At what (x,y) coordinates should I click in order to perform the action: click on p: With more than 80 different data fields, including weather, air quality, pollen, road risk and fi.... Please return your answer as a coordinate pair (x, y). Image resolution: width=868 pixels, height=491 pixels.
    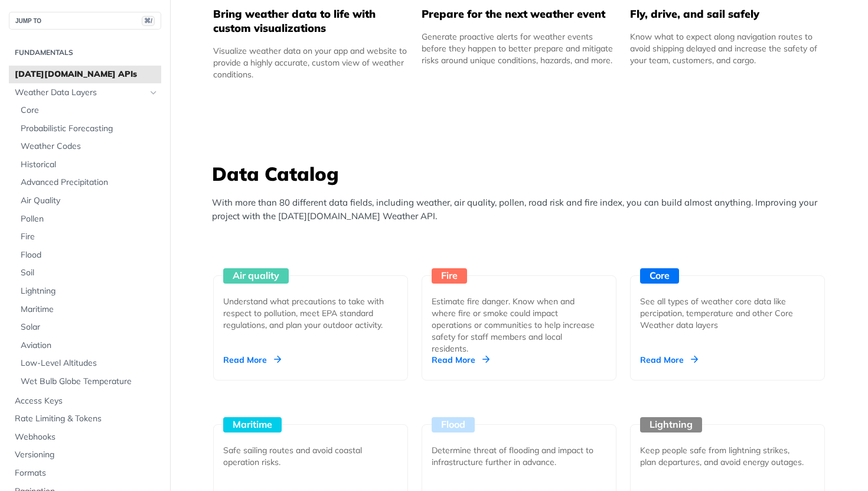
    Looking at the image, I should click on (522, 209).